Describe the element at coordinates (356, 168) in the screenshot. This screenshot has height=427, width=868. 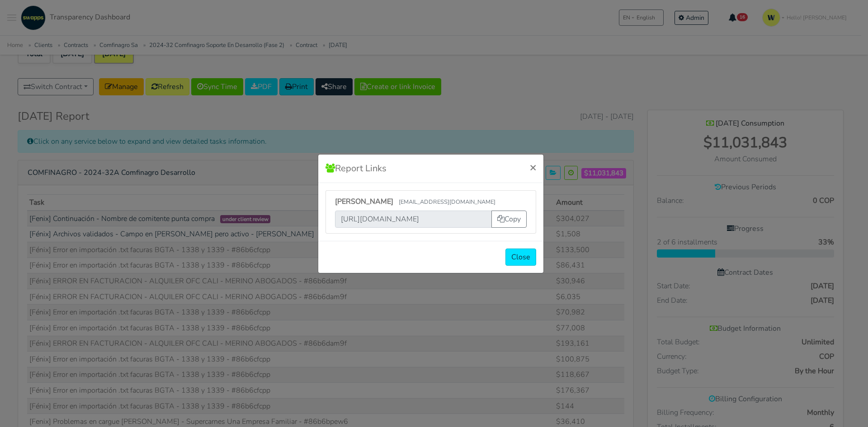
I see `h5: Report Links` at that location.